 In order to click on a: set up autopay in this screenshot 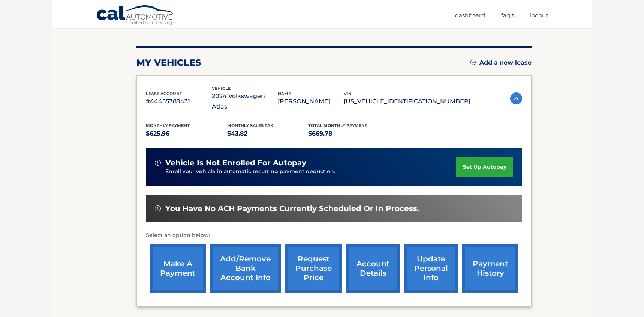, I will do `click(485, 167)`.